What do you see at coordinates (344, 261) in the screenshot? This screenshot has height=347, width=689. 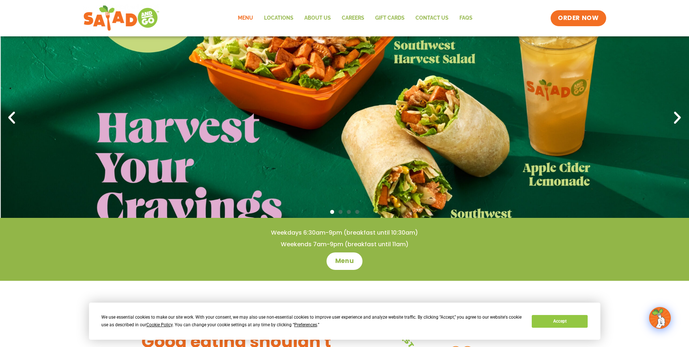 I see `span: Menu` at bounding box center [344, 261].